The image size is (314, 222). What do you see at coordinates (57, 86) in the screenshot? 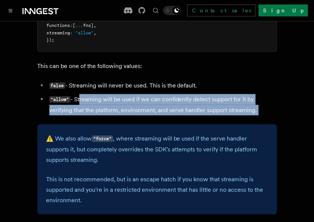
I see `code: false` at bounding box center [57, 86].